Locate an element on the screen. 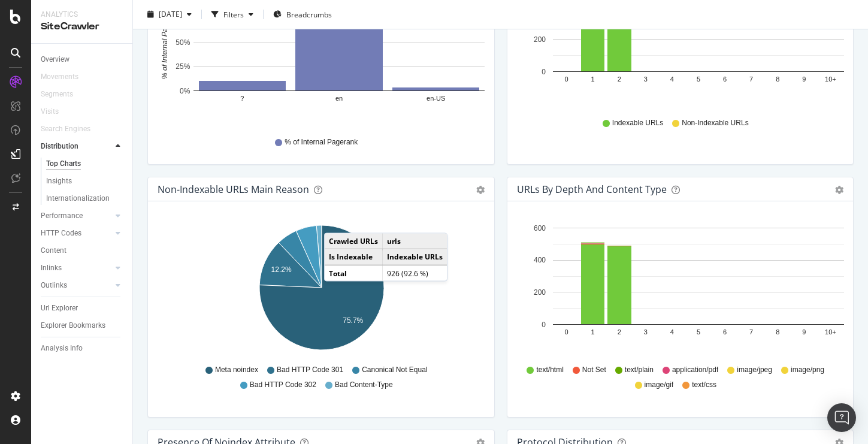 Image resolution: width=868 pixels, height=444 pixels. text: en is located at coordinates (339, 99).